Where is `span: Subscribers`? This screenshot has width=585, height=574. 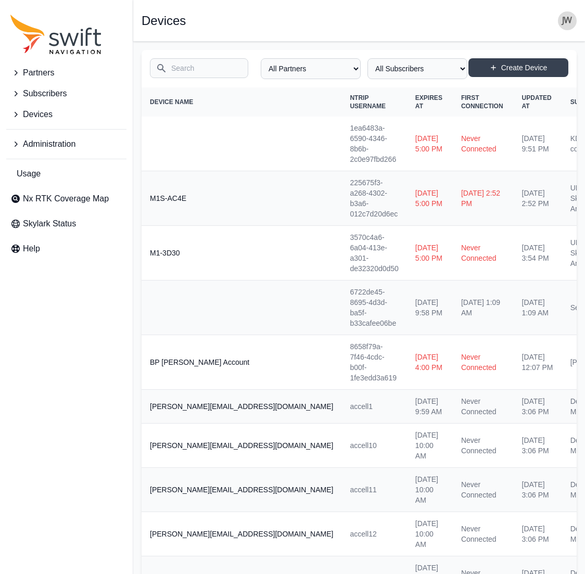
span: Subscribers is located at coordinates (45, 94).